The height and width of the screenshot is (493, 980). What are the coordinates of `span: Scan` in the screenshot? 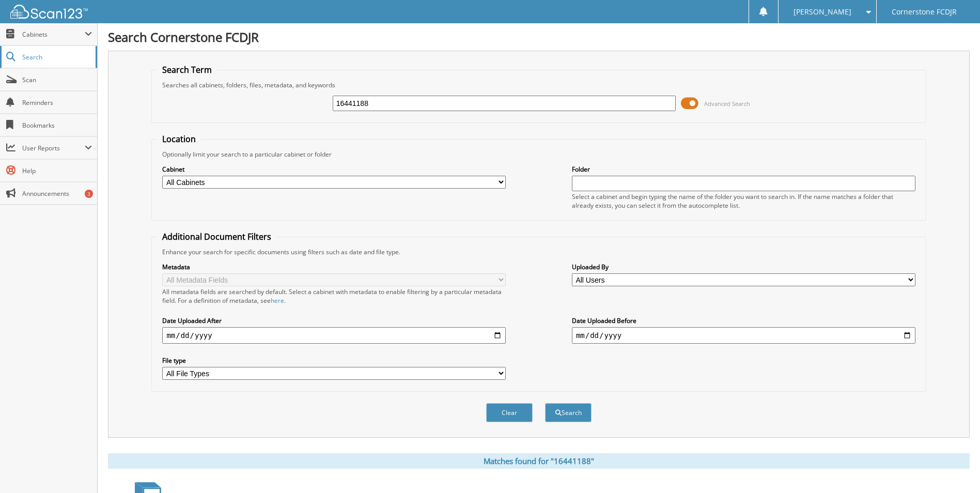 It's located at (57, 80).